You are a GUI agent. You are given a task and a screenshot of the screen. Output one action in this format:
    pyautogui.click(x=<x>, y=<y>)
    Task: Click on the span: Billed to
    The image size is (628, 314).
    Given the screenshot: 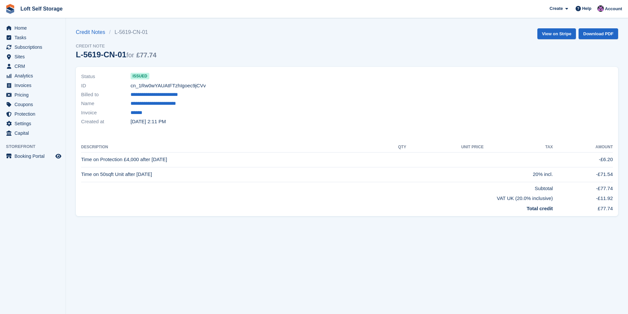 What is the action you would take?
    pyautogui.click(x=106, y=95)
    